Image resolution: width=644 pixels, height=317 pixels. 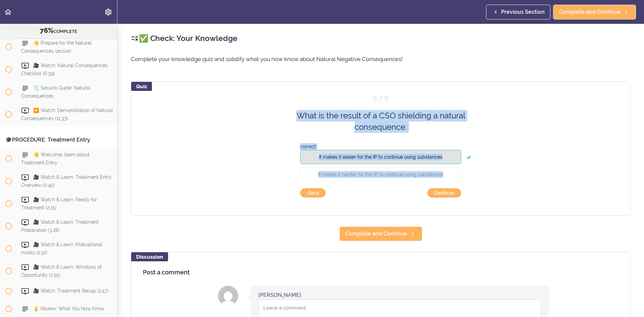 I want to click on button: It makes it easier for the IP to continue using substances, so click(x=381, y=157).